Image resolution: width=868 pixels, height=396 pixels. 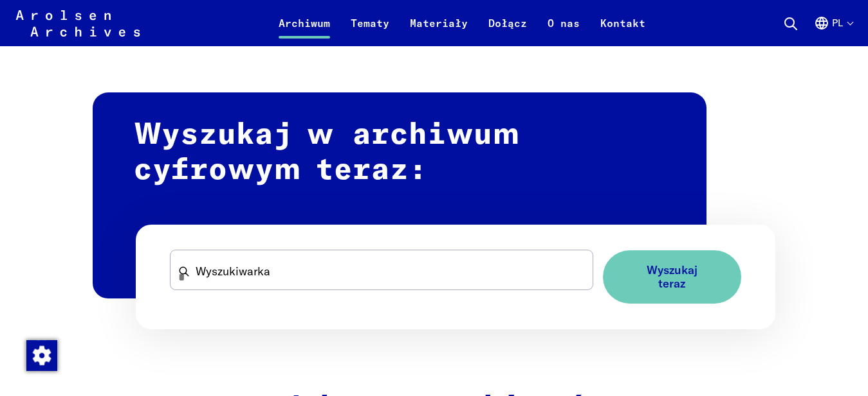 What do you see at coordinates (623, 31) in the screenshot?
I see `a: Kontakt` at bounding box center [623, 31].